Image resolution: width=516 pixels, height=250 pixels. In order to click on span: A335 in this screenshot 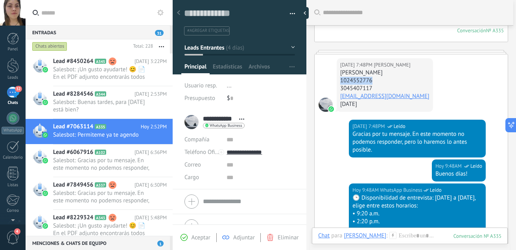, I will do `click(100, 126)`.